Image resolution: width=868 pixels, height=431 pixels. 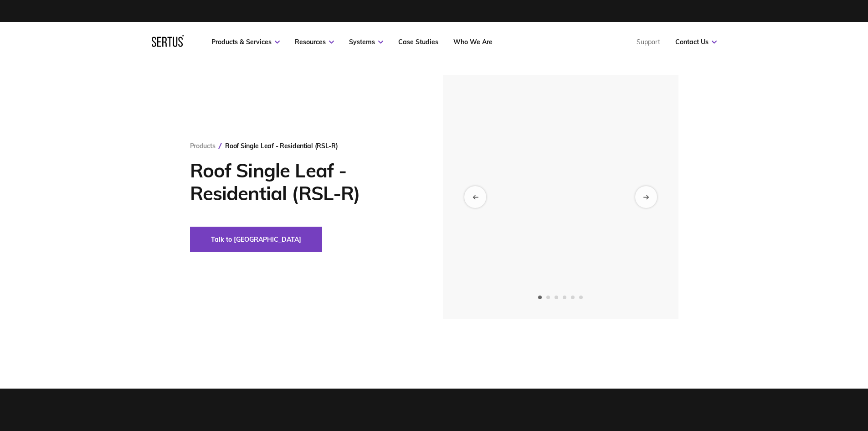 What do you see at coordinates (649, 42) in the screenshot?
I see `a: Support` at bounding box center [649, 42].